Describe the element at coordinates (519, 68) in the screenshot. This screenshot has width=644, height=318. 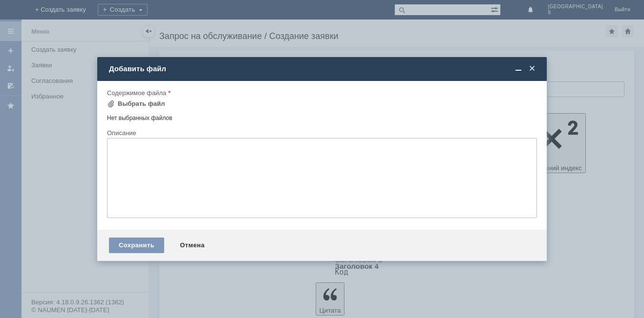
I see `span: Свернуть (Ctrl + M)` at that location.